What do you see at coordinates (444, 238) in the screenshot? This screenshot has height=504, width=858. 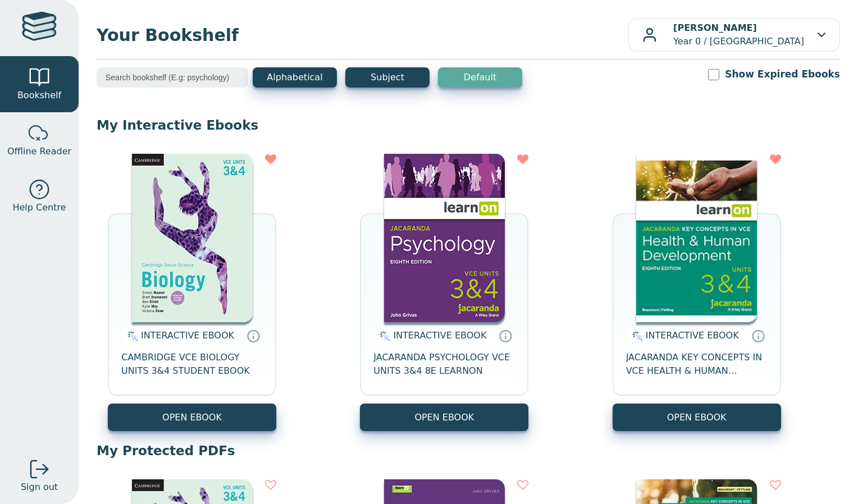 I see `img: 4bb61bf8-509a-4e9e-bd77-88deacee2c2e.jpg` at bounding box center [444, 238].